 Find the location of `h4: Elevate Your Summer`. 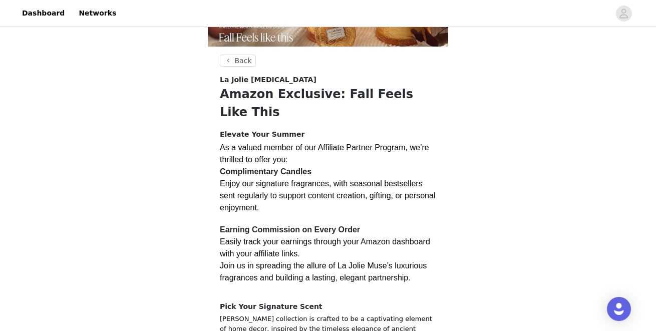

h4: Elevate Your Summer is located at coordinates (328, 134).